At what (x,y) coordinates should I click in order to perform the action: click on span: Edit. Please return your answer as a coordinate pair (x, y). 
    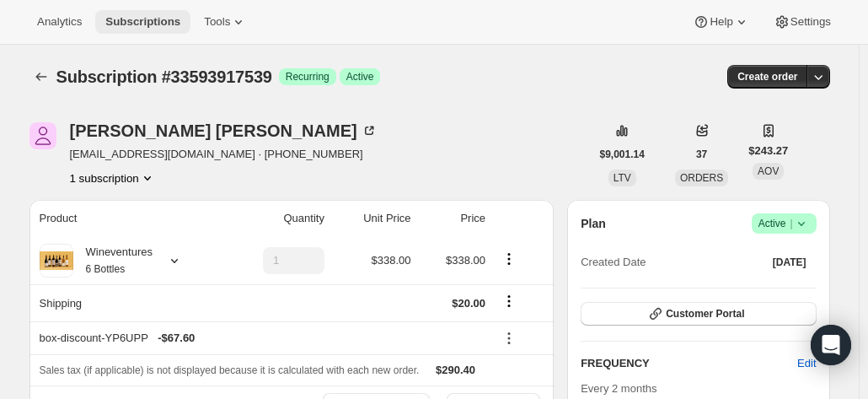
    Looking at the image, I should click on (806, 364).